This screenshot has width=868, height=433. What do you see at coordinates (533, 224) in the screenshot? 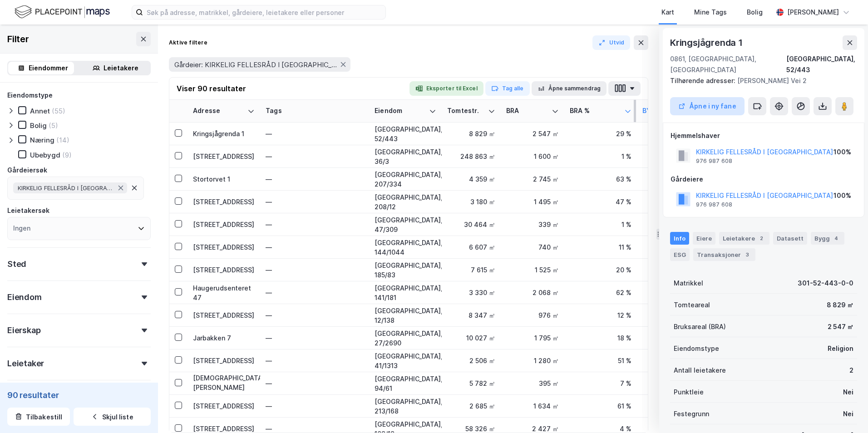
I see `div: 339 ㎡` at bounding box center [533, 224].